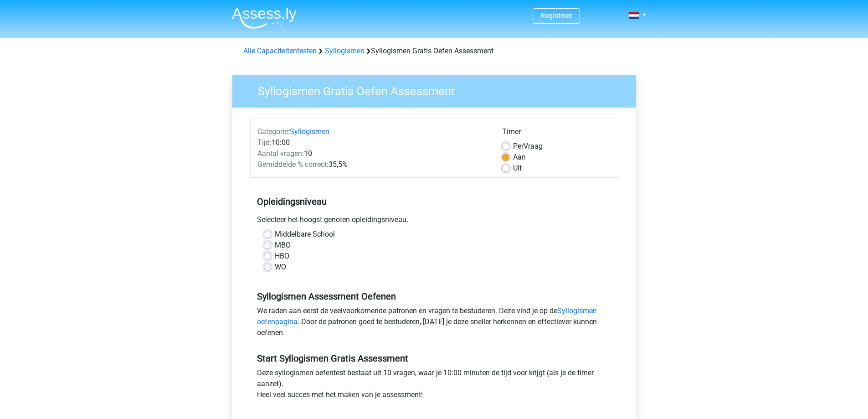 Image resolution: width=868 pixels, height=419 pixels. What do you see at coordinates (434, 202) in the screenshot?
I see `h5: Opleidingsniveau` at bounding box center [434, 202].